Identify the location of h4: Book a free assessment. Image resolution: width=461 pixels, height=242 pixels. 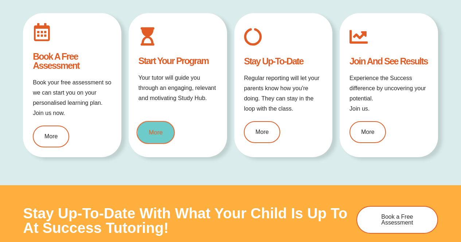
(72, 61).